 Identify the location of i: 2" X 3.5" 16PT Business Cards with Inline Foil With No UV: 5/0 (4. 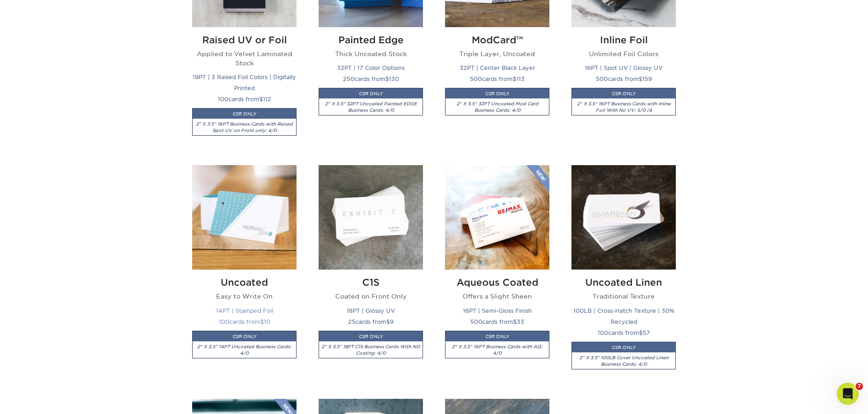
(624, 107).